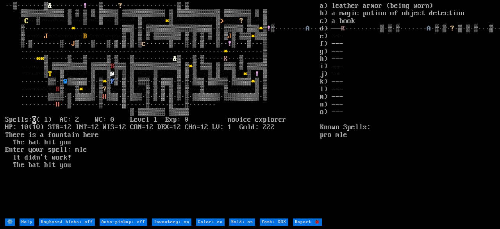 This screenshot has height=229, width=500. I want to click on mark: 0, so click(34, 120).